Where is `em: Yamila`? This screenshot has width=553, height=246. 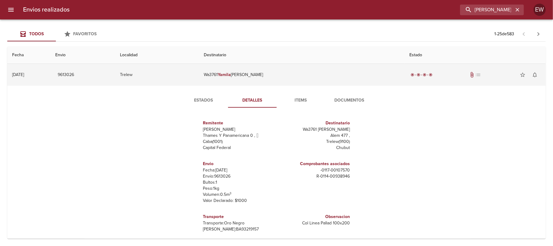 em: Yamila is located at coordinates (224, 74).